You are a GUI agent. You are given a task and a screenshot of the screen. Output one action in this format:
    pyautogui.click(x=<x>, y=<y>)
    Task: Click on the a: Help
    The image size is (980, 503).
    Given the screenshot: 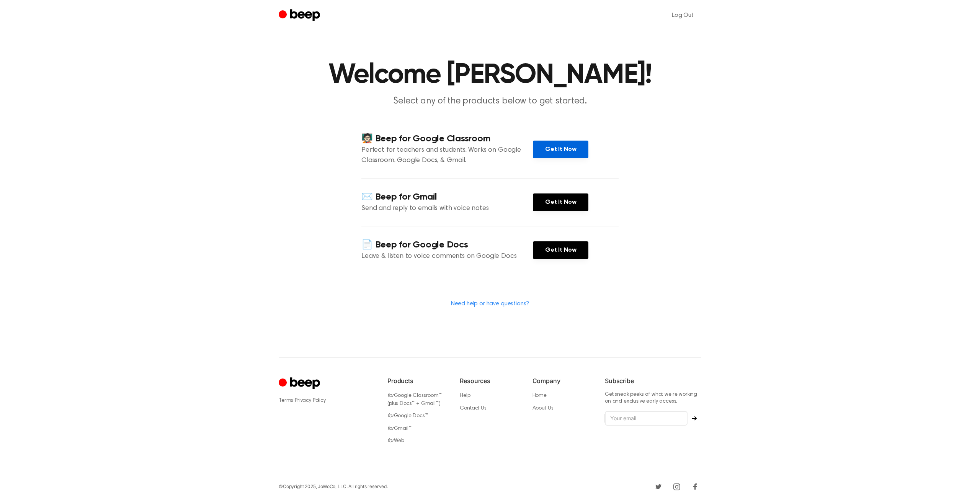 What is the action you would take?
    pyautogui.click(x=465, y=395)
    